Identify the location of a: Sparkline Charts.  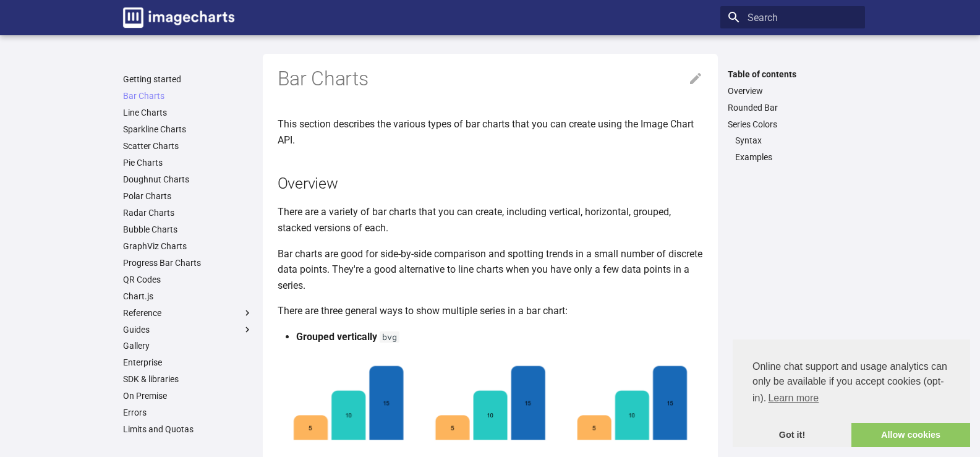
(188, 129).